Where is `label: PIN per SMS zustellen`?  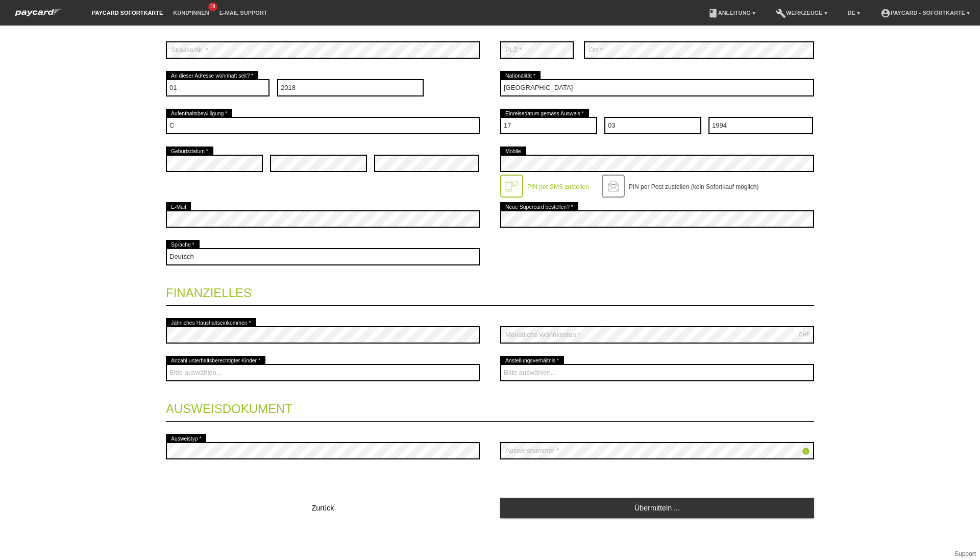 label: PIN per SMS zustellen is located at coordinates (558, 187).